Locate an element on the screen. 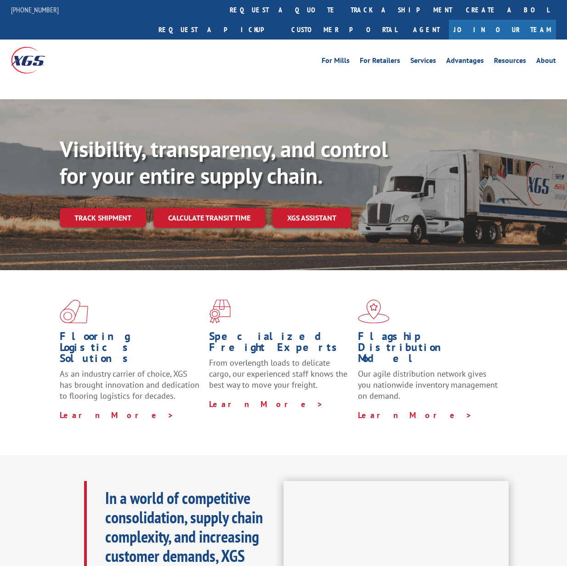 The image size is (567, 566). img: xgs-icon-focused-on-flooring-red is located at coordinates (220, 311).